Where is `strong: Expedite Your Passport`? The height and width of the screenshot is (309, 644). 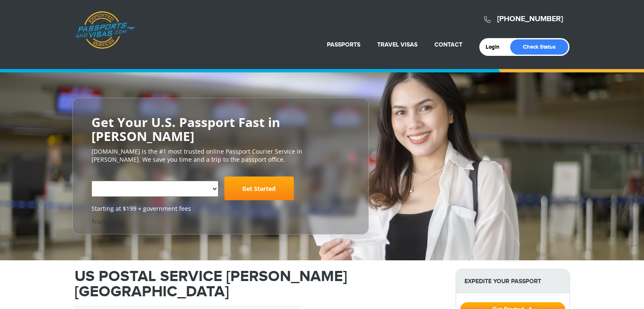
strong: Expedite Your Passport is located at coordinates (513, 281).